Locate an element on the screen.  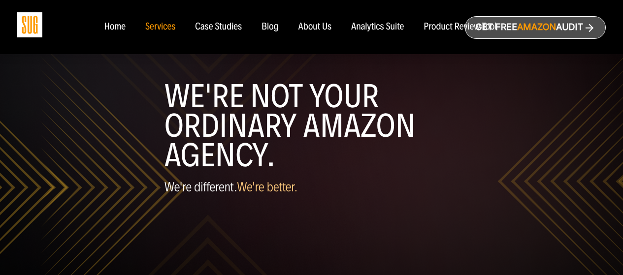
a: Blog is located at coordinates (270, 27).